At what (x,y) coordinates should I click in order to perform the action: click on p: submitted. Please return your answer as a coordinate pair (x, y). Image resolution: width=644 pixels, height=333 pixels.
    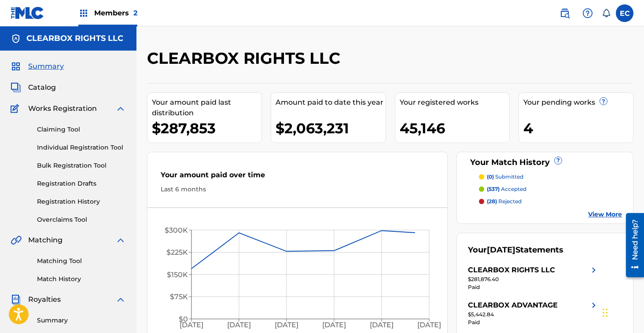
    Looking at the image, I should click on (505, 177).